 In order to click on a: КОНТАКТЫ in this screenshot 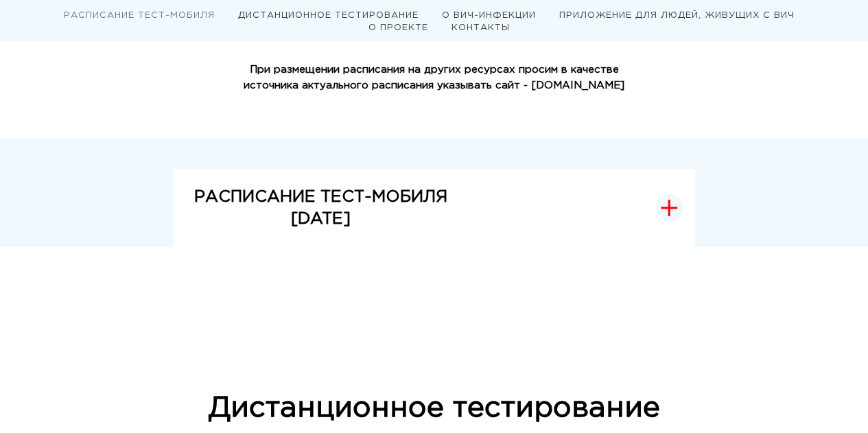, I will do `click(480, 27)`.